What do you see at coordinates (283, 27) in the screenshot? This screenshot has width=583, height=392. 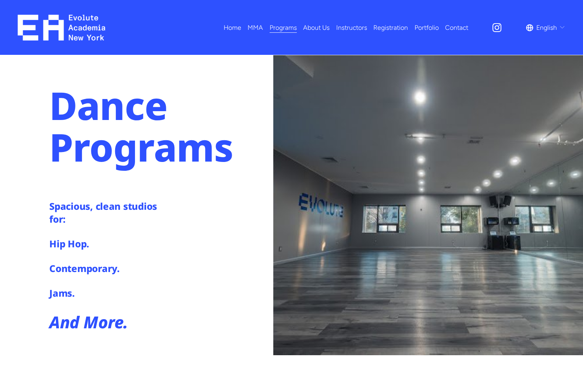 I see `span: Programs` at bounding box center [283, 27].